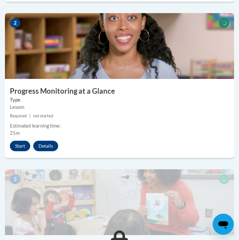  Describe the element at coordinates (20, 146) in the screenshot. I see `button: Start` at that location.